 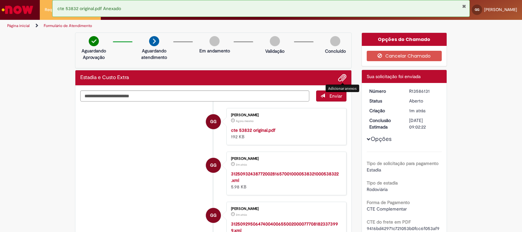 I want to click on span: cte 53832 original.pdf Anexado, so click(x=89, y=8).